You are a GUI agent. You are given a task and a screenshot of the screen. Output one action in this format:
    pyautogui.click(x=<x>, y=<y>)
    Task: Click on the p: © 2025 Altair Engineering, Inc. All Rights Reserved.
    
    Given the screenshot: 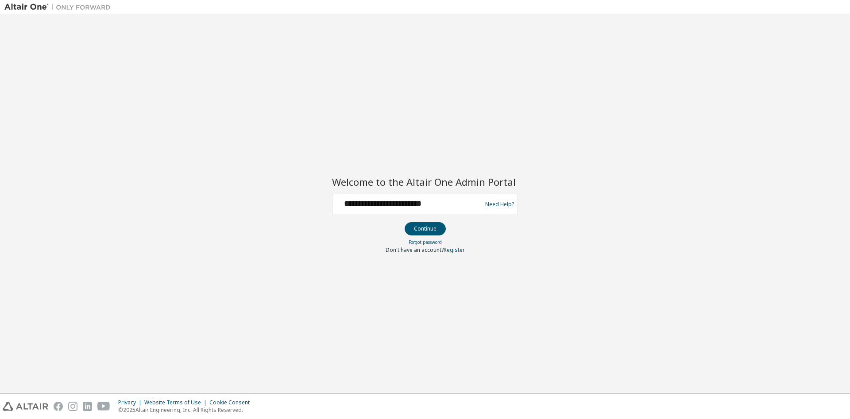 What is the action you would take?
    pyautogui.click(x=186, y=409)
    